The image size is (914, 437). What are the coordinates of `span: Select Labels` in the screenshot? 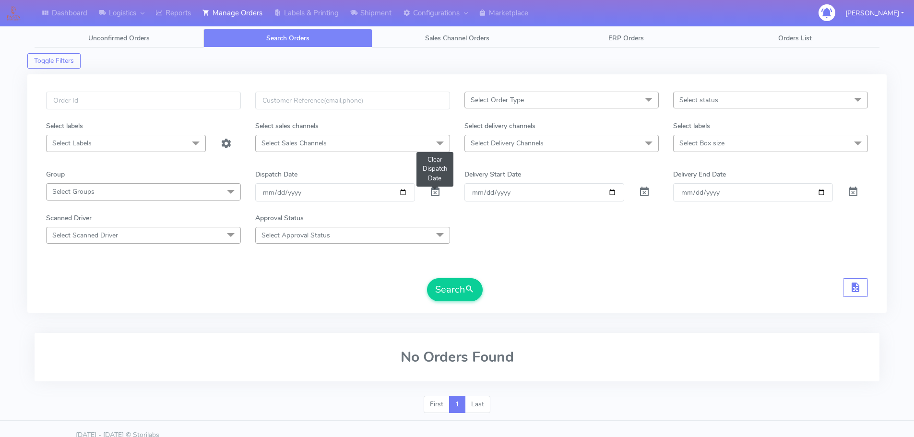 It's located at (72, 143).